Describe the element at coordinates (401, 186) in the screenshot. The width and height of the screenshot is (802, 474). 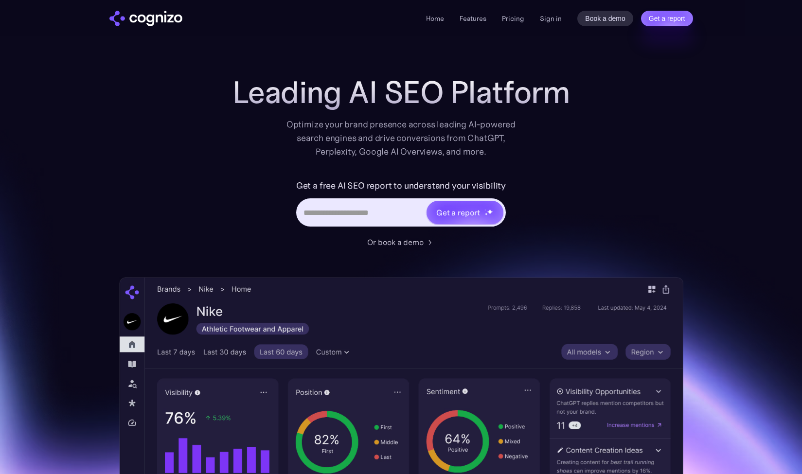
I see `label: Get a free AI SEO report to understand your visibility` at that location.